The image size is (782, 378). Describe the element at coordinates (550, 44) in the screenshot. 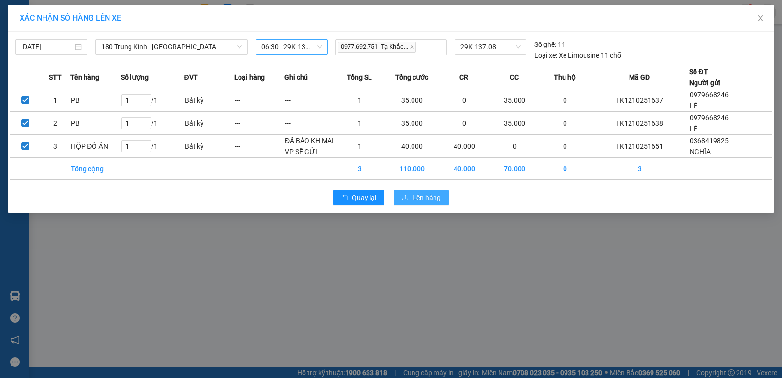

I see `div: 11` at that location.